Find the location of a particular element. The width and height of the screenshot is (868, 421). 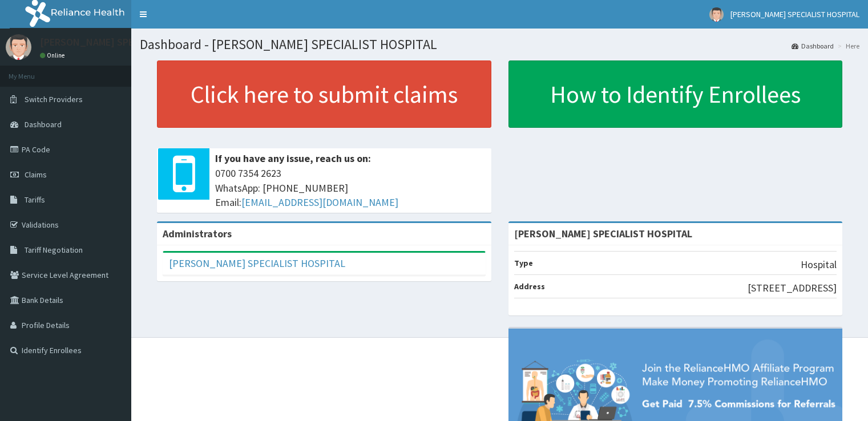

a: Dashboard is located at coordinates (813, 46).